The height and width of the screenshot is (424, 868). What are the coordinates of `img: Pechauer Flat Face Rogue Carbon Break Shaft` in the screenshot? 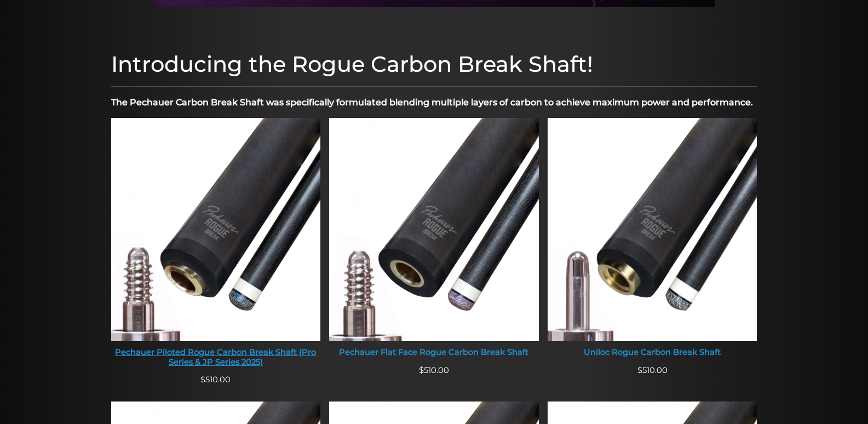 It's located at (434, 229).